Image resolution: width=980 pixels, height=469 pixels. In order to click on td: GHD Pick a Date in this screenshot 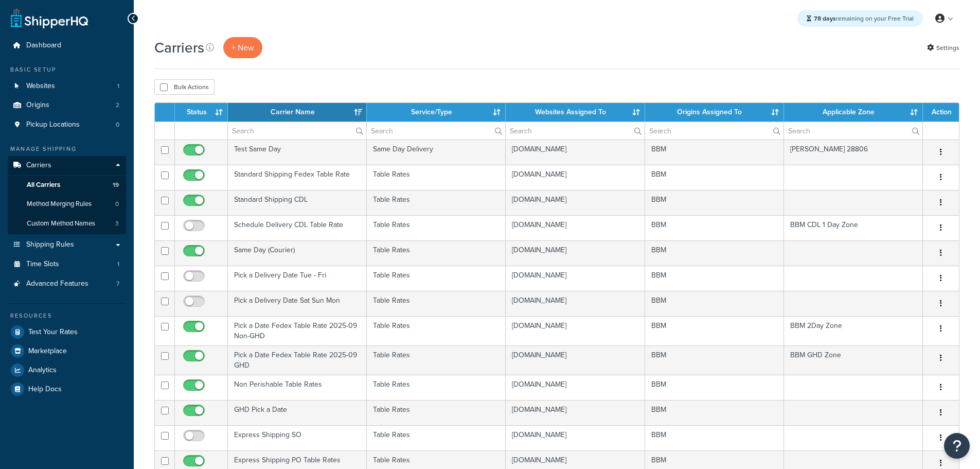, I will do `click(297, 412)`.